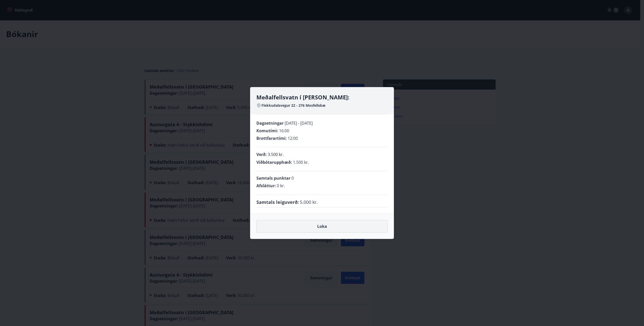  What do you see at coordinates (274, 162) in the screenshot?
I see `span: Viðbótarupphæð :` at bounding box center [274, 162].